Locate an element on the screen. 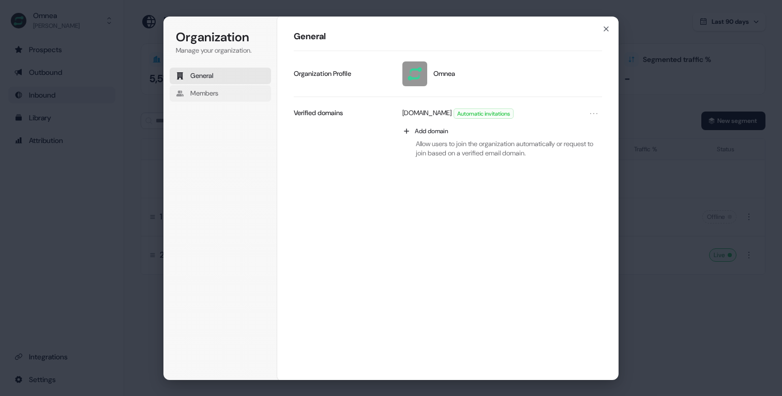 The height and width of the screenshot is (396, 782). h1: Organization is located at coordinates (220, 37).